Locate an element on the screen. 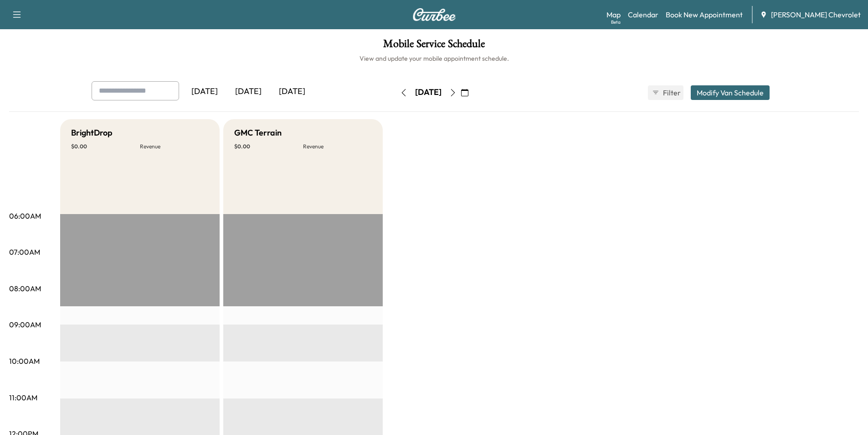 Image resolution: width=868 pixels, height=435 pixels. a: Calendar is located at coordinates (643, 14).